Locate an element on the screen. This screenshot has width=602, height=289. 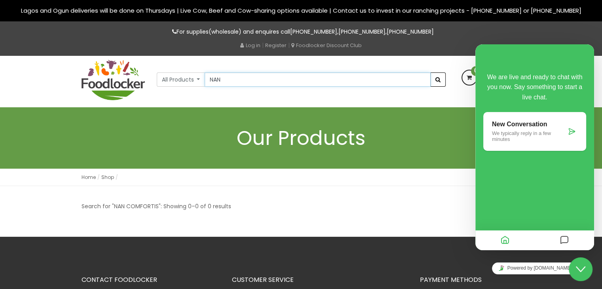
button: All Products is located at coordinates (181, 80).